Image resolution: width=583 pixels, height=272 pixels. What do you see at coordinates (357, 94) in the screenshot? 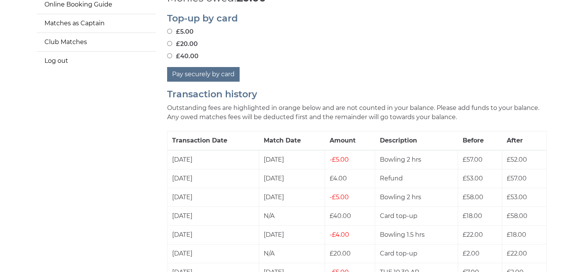
I see `h2: Transaction history` at bounding box center [357, 94].